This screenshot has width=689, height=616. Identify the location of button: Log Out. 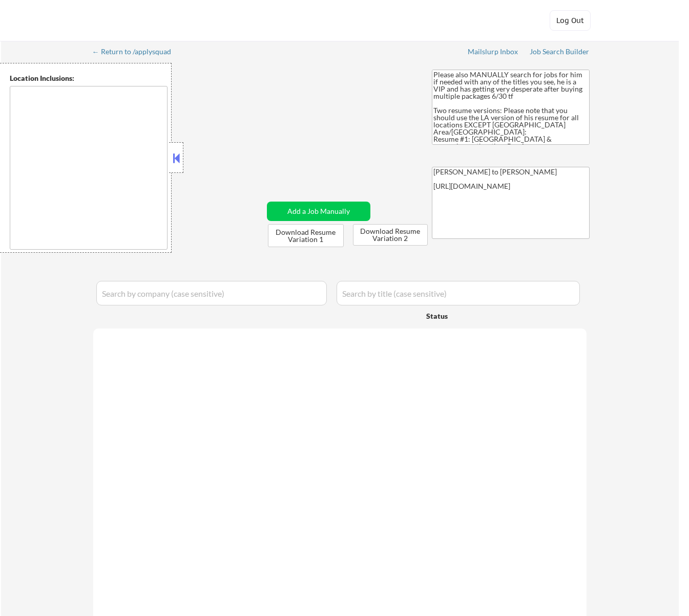
(570, 21).